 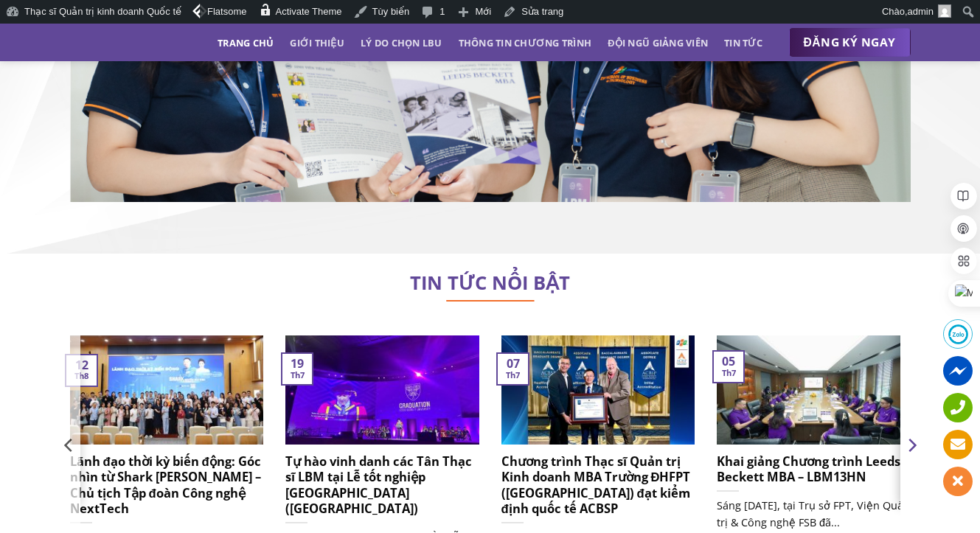 What do you see at coordinates (658, 42) in the screenshot?
I see `a: Đội ngũ giảng viên` at bounding box center [658, 42].